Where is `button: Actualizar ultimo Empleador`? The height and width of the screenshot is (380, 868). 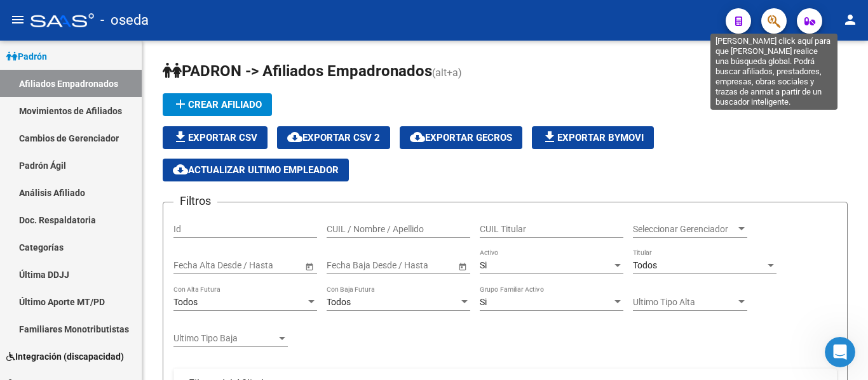
button: Actualizar ultimo Empleador is located at coordinates (255, 170).